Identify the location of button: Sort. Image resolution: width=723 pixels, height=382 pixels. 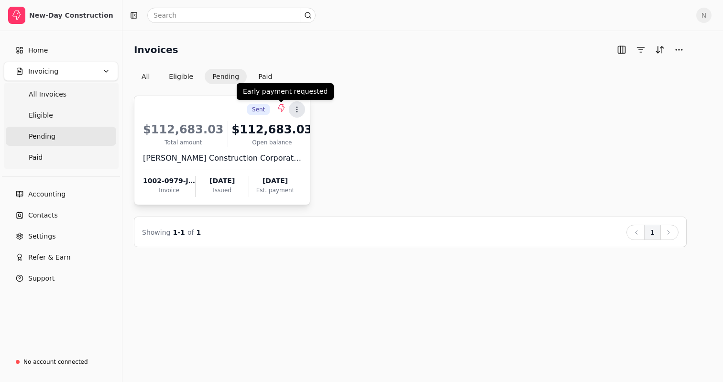
(660, 50).